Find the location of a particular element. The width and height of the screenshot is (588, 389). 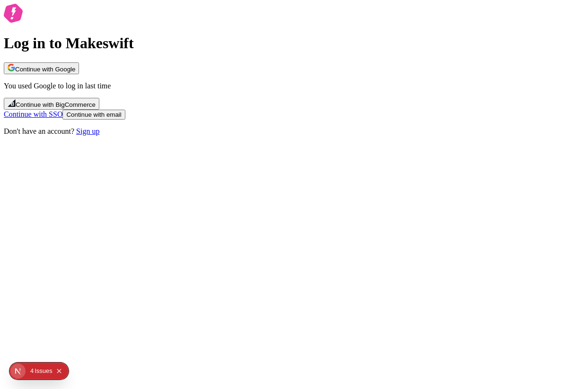

span: Continue with Google is located at coordinates (45, 69).